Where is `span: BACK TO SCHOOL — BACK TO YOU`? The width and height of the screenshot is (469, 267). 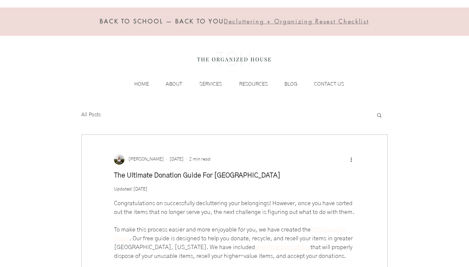
span: BACK TO SCHOOL — BACK TO YOU is located at coordinates (162, 21).